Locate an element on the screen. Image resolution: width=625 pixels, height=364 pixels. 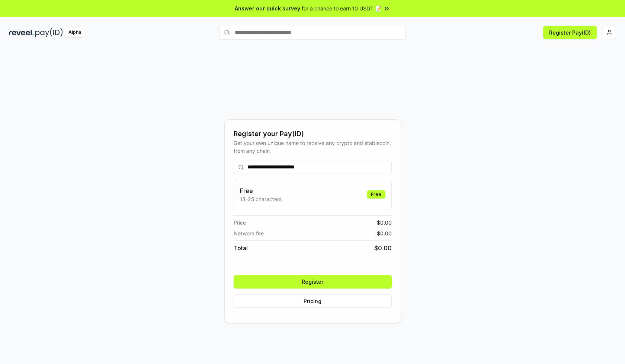
span: Total is located at coordinates (241, 248).